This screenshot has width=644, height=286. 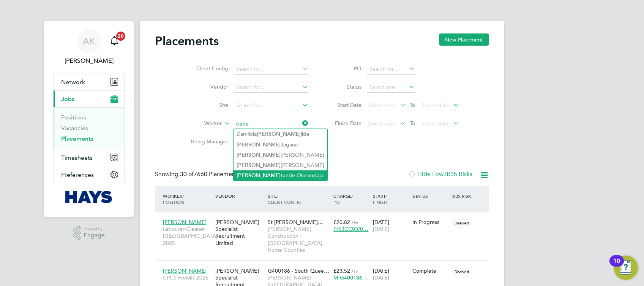 I want to click on li: Jagana, so click(x=280, y=145).